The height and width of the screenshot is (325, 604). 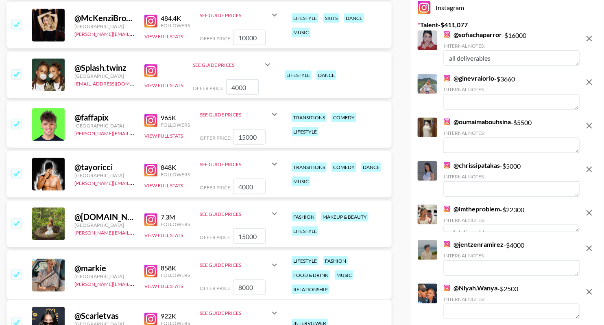 I want to click on div: food & drink, so click(x=311, y=275).